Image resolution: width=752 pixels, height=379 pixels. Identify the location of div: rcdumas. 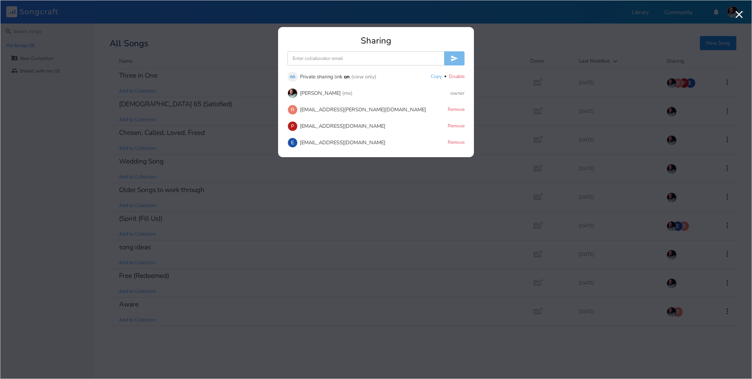
(292, 110).